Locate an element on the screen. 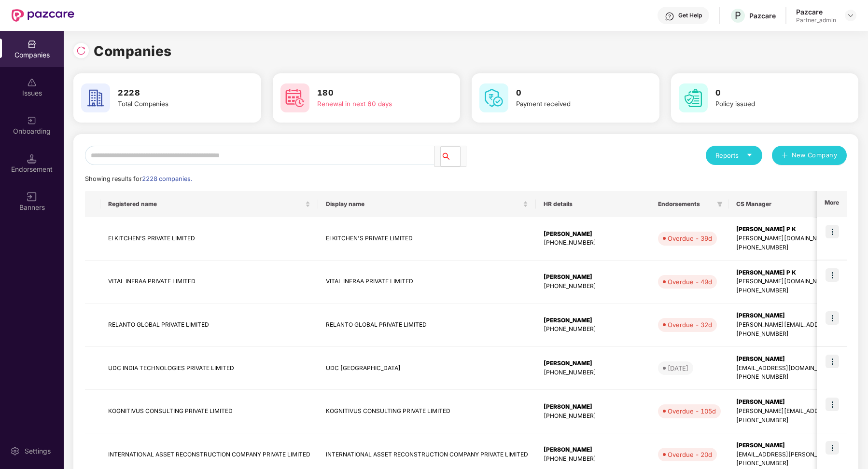 Image resolution: width=868 pixels, height=469 pixels. div: Get Help is located at coordinates (690, 16).